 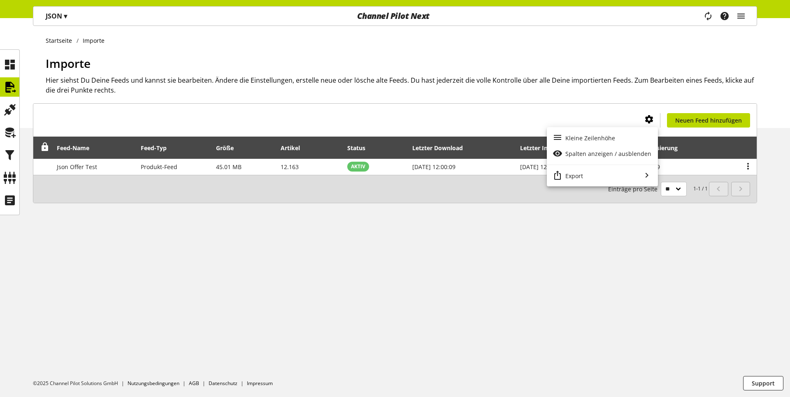 What do you see at coordinates (590, 138) in the screenshot?
I see `span: Kleine Zeilenhöhe` at bounding box center [590, 138].